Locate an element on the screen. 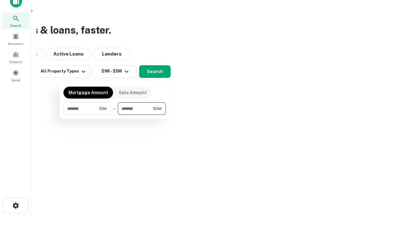 Image resolution: width=402 pixels, height=226 pixels. span: $1M is located at coordinates (103, 109).